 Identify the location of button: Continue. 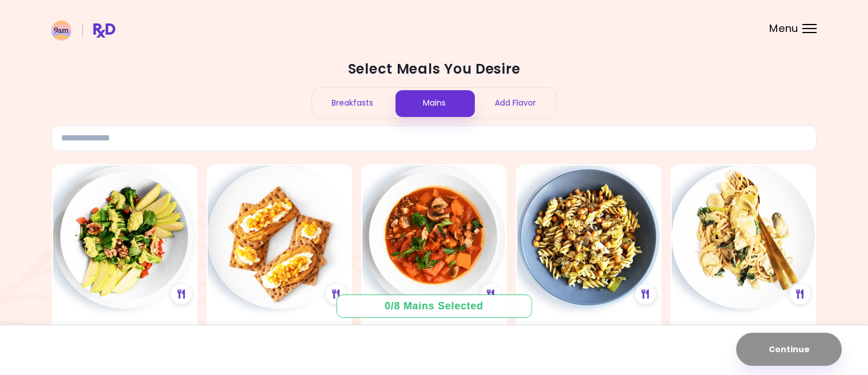
(789, 349).